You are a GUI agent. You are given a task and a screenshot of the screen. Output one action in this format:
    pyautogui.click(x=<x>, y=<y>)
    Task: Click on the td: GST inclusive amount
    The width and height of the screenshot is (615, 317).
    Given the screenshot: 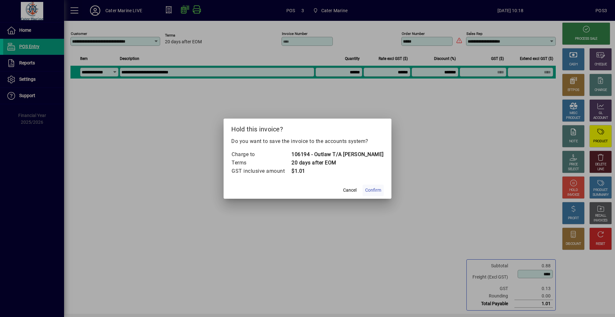 What is the action you would take?
    pyautogui.click(x=261, y=171)
    